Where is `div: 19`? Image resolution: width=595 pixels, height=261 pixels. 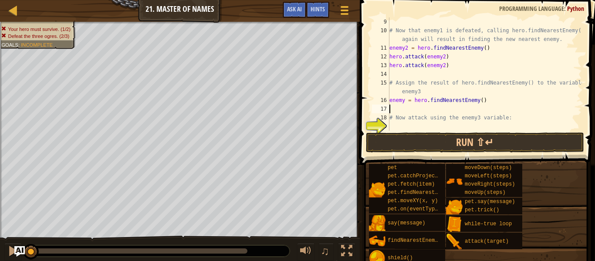 div: 19 is located at coordinates (381, 126).